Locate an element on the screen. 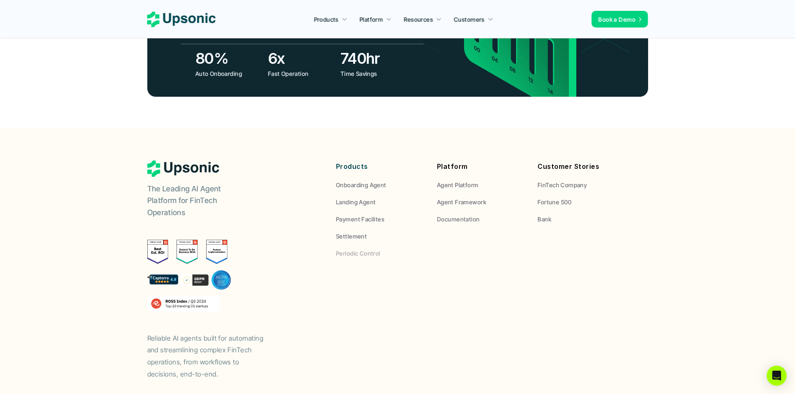 This screenshot has height=394, width=795. a: Book a Demo is located at coordinates (619, 19).